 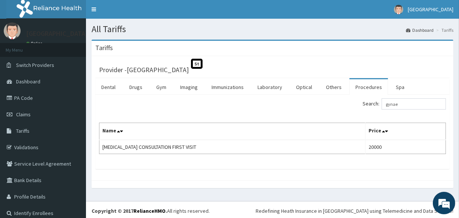 What do you see at coordinates (82, 47) in the screenshot?
I see `div: Chat with us now` at bounding box center [82, 47].